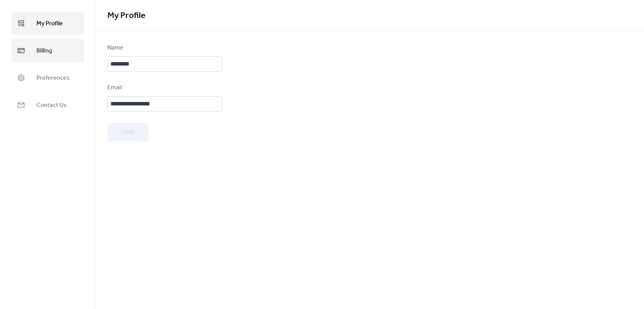 The image size is (644, 309). Describe the element at coordinates (48, 23) in the screenshot. I see `a: My Profile` at that location.